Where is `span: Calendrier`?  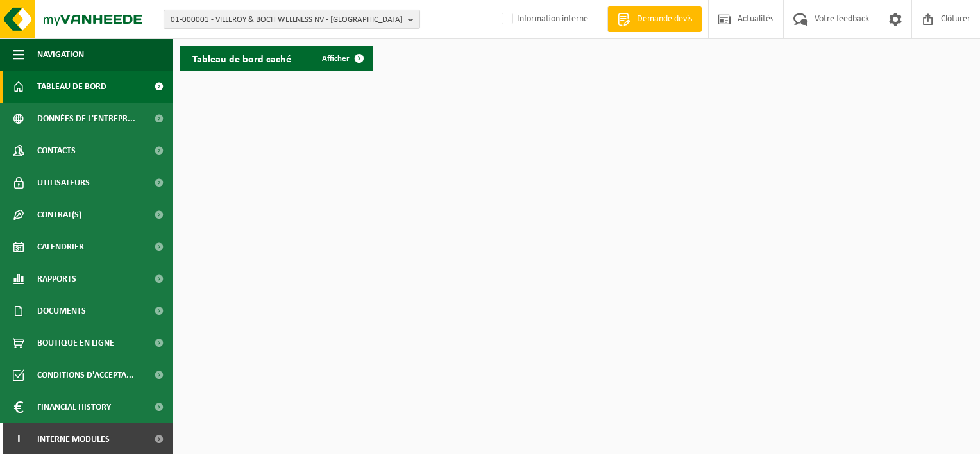 span: Calendrier is located at coordinates (60, 247).